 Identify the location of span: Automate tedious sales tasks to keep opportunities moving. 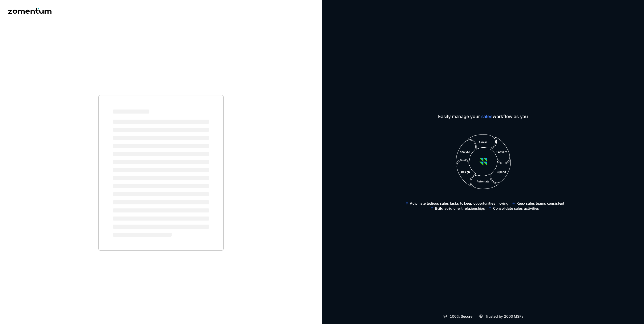
(459, 203).